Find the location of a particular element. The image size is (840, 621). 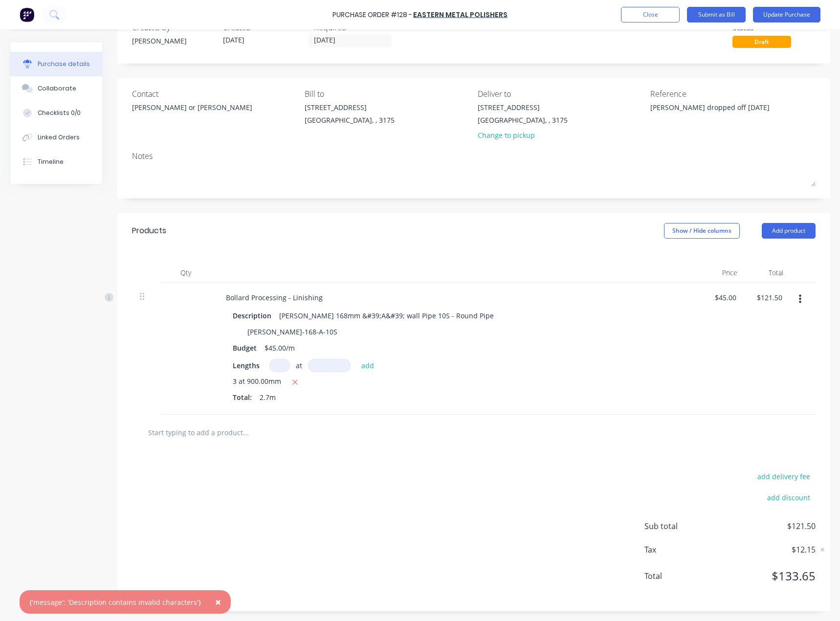

div: Linked Orders is located at coordinates (59, 137).